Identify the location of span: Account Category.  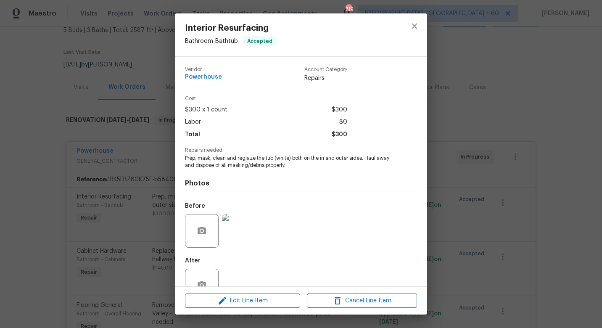
(326, 69).